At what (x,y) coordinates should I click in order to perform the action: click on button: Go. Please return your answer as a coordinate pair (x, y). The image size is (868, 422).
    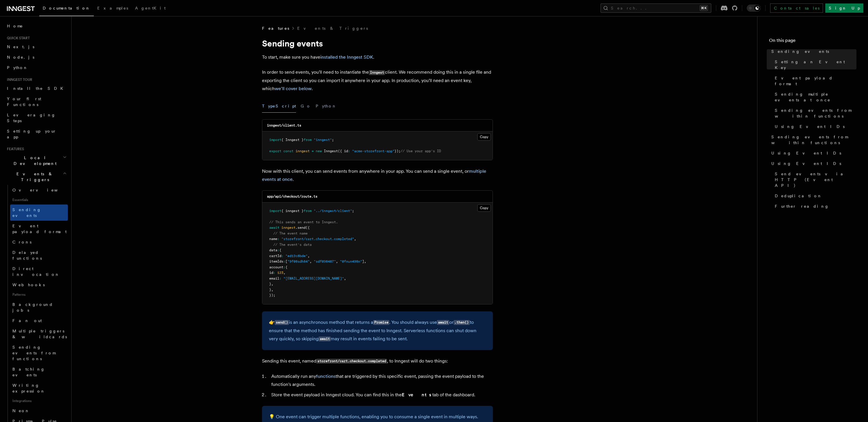
    Looking at the image, I should click on (306, 106).